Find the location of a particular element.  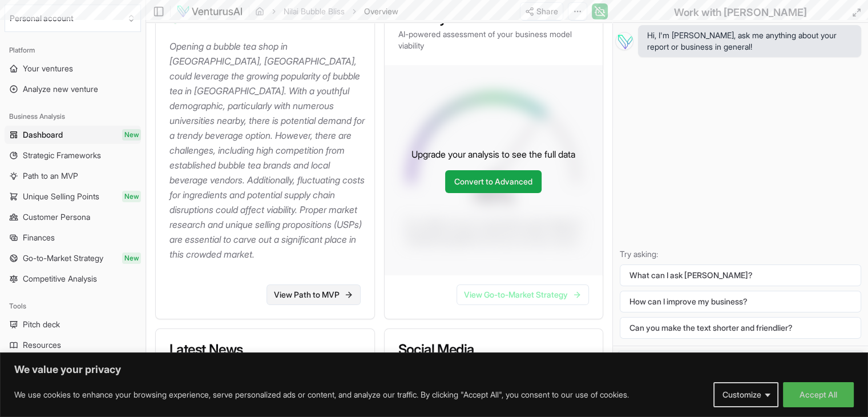

a: Resources is located at coordinates (73, 344).